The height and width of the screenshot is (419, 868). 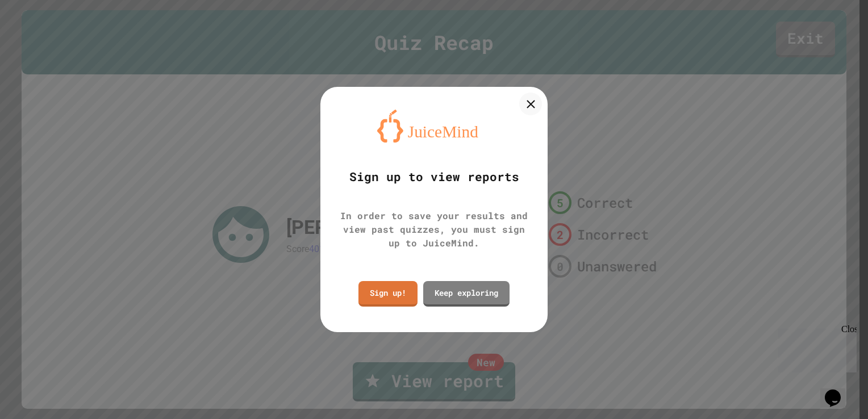 I want to click on div: Chat with us now!Close, so click(x=42, y=38).